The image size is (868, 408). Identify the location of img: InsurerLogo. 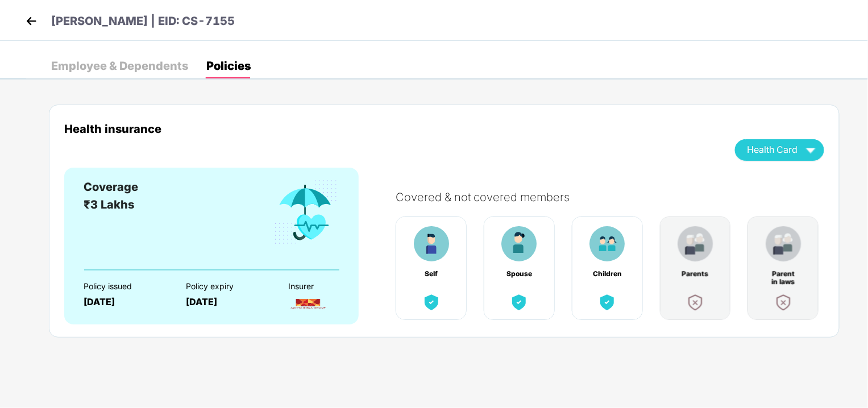
(308, 303).